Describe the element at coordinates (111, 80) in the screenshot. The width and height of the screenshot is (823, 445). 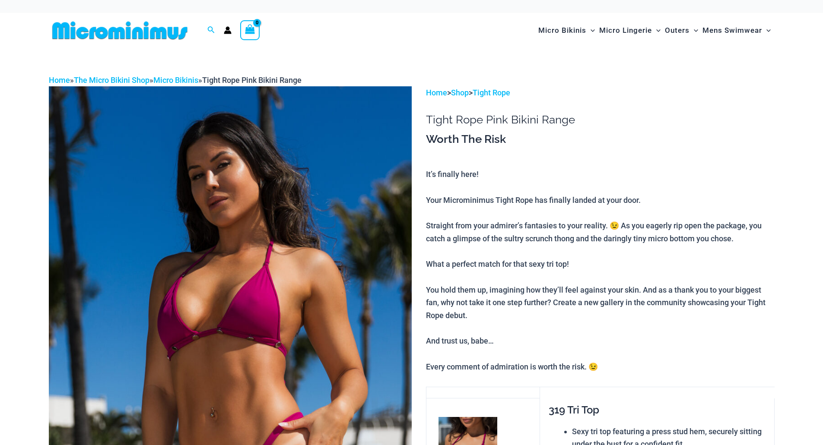
I see `a: The Micro Bikini Shop` at that location.